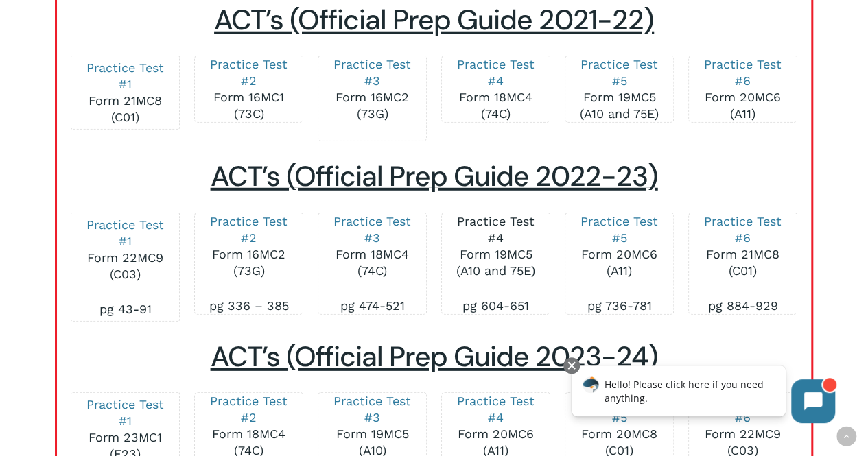 Image resolution: width=868 pixels, height=456 pixels. Describe the element at coordinates (248, 89) in the screenshot. I see `p: Form 16MC1 (73C)` at that location.